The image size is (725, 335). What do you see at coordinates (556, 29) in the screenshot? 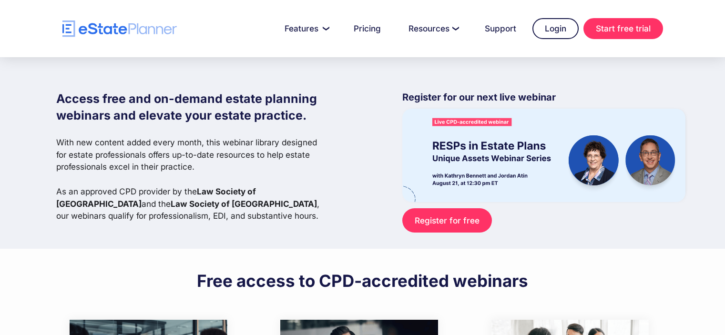
I see `a: Login` at bounding box center [556, 29].